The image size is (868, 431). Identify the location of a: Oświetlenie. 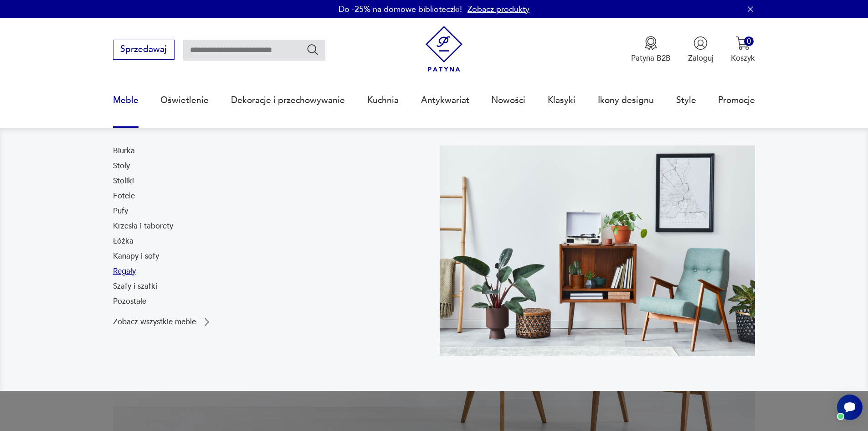
(185, 100).